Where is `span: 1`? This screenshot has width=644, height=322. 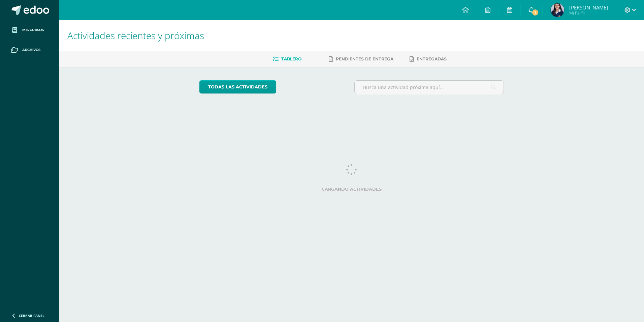
span: 1 is located at coordinates (535, 12).